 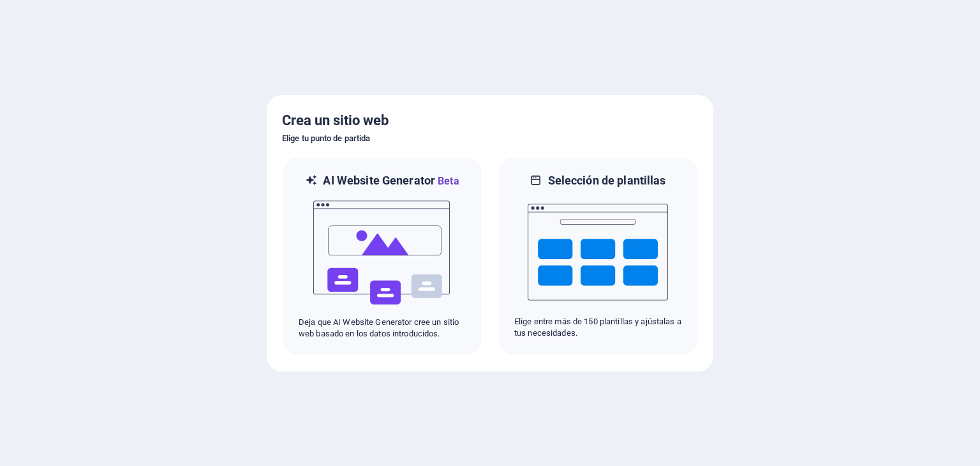 I want to click on div: Selección de plantillasElige entre más de 150 plantillas y ajústalas a tus necesidades., so click(x=598, y=256).